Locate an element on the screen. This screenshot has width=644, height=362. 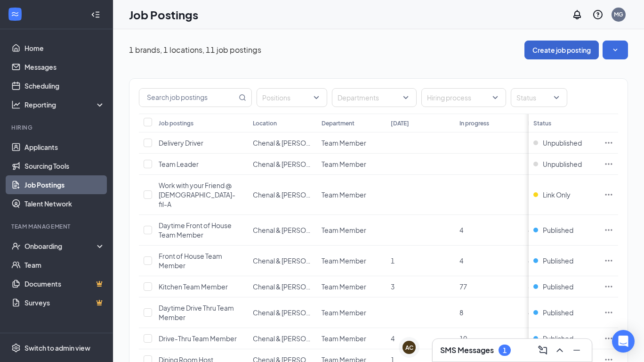
a: Talent Network is located at coordinates (65, 204).